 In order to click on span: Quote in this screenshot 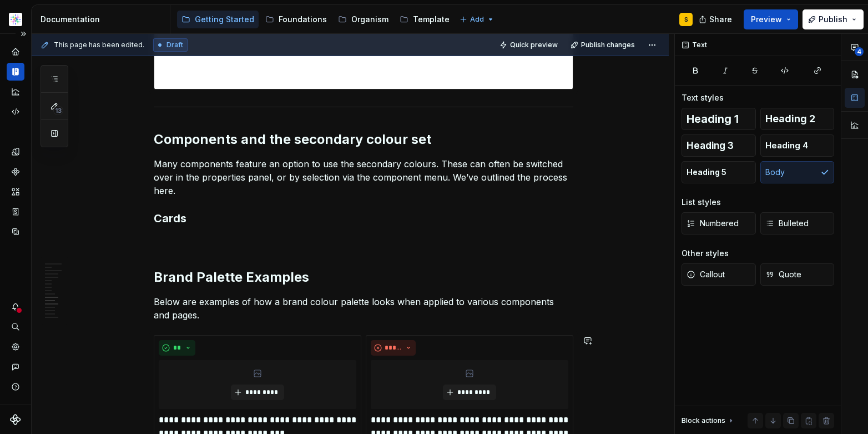, I will do `click(783, 274)`.